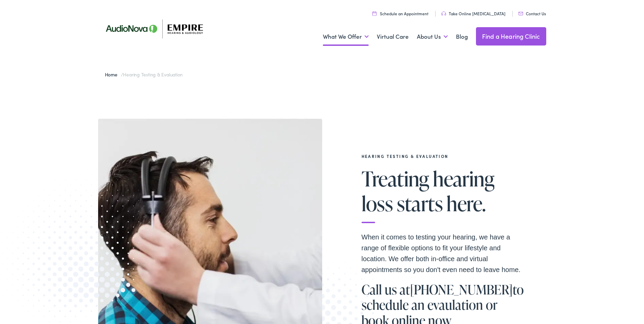 This screenshot has width=644, height=324. I want to click on a: About Us, so click(432, 37).